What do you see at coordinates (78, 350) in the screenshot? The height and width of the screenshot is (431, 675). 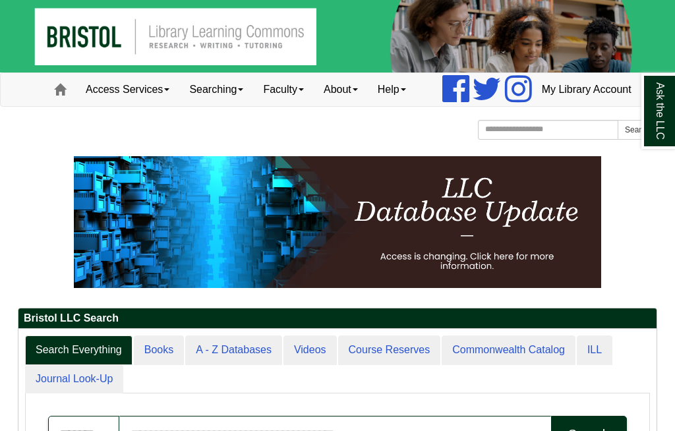 I see `a: Search Everything` at bounding box center [78, 350].